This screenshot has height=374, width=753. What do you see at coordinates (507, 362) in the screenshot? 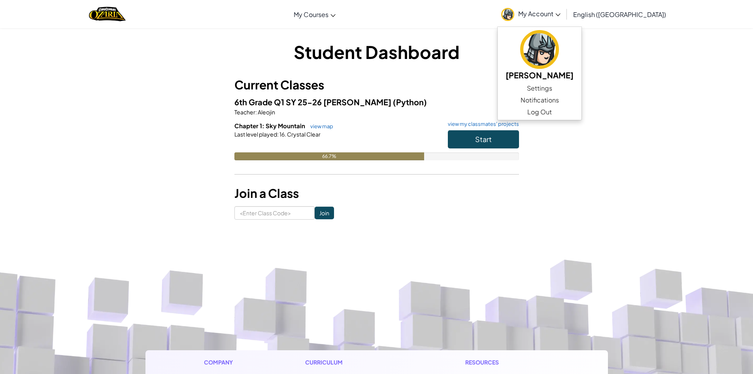
I see `h1: Resources` at bounding box center [507, 362].